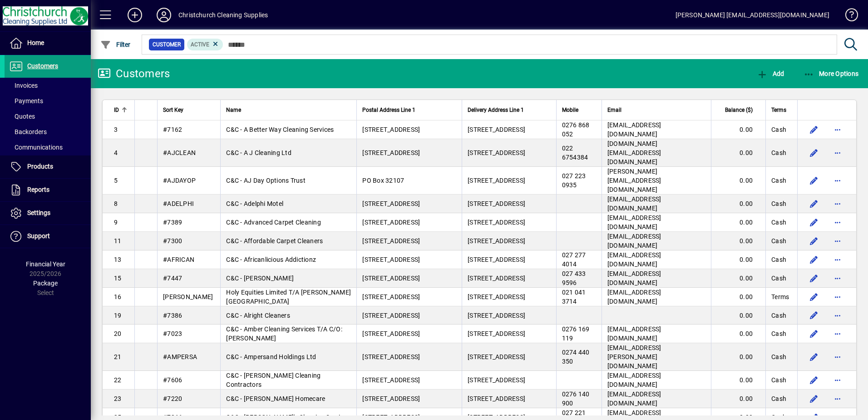 The width and height of the screenshot is (868, 420). I want to click on span: 22, so click(117, 380).